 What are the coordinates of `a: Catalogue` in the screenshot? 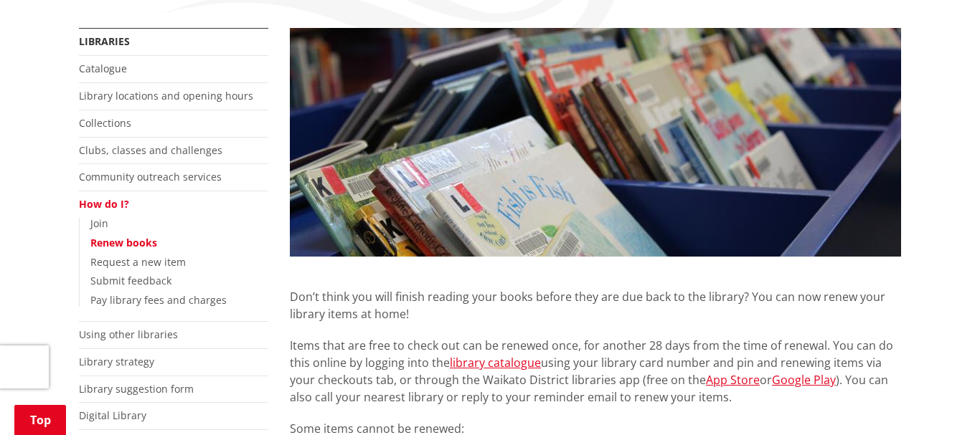 It's located at (103, 68).